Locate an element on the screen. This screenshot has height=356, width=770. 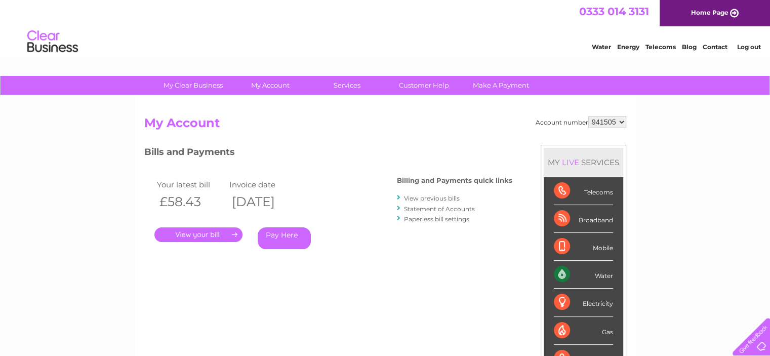
h2: My Account is located at coordinates (385, 125).